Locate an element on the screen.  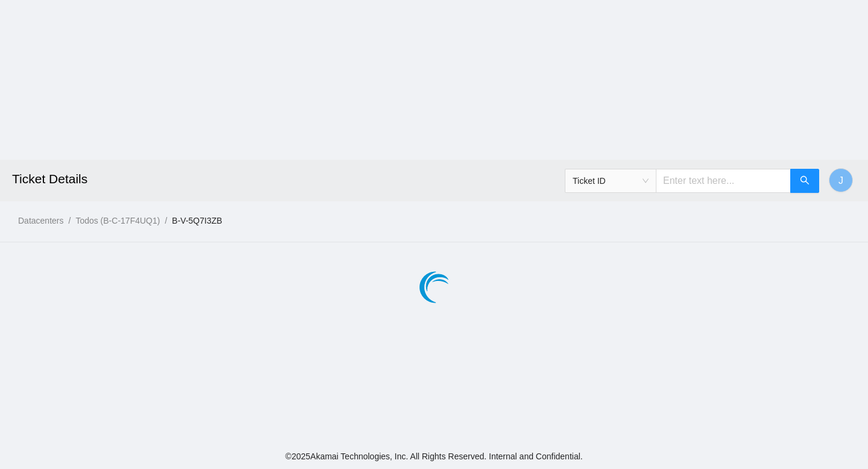
span: Ticket ID is located at coordinates (610, 181).